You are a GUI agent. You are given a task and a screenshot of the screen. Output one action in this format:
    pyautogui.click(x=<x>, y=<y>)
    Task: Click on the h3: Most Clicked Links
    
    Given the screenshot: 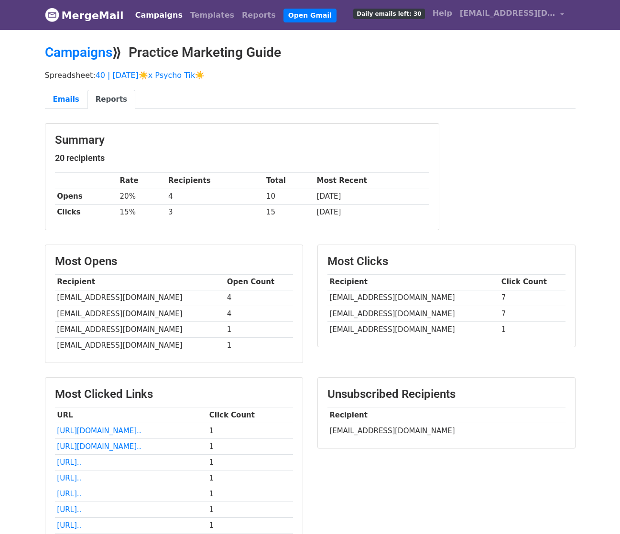 What is the action you would take?
    pyautogui.click(x=174, y=394)
    